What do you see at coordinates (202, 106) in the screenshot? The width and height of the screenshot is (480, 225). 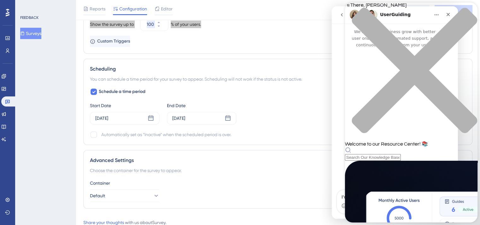 I see `div: End Date` at bounding box center [202, 106].